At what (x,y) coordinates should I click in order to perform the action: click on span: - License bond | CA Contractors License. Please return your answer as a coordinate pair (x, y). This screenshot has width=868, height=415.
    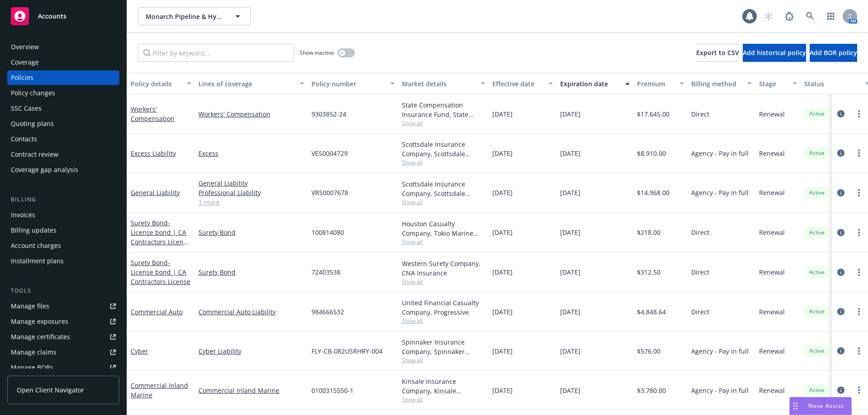
    Looking at the image, I should click on (160, 272).